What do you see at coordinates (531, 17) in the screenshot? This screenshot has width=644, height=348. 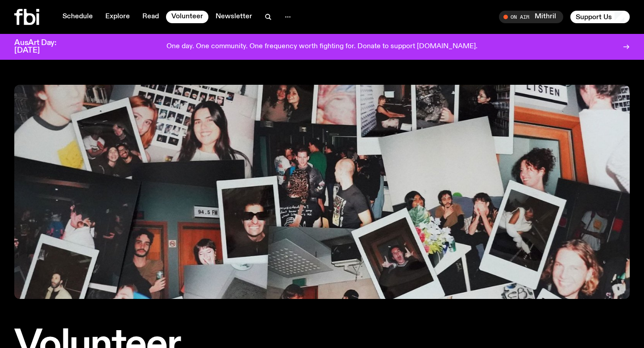 I see `button: On AirMithril` at bounding box center [531, 17].